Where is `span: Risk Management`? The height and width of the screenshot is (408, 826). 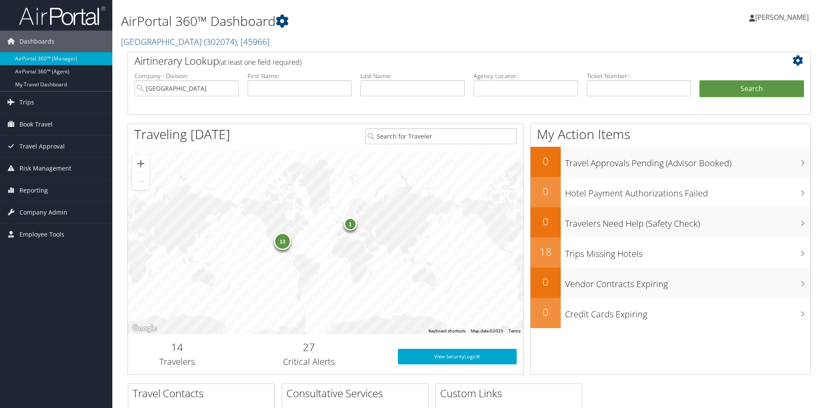
span: Risk Management is located at coordinates (45, 169).